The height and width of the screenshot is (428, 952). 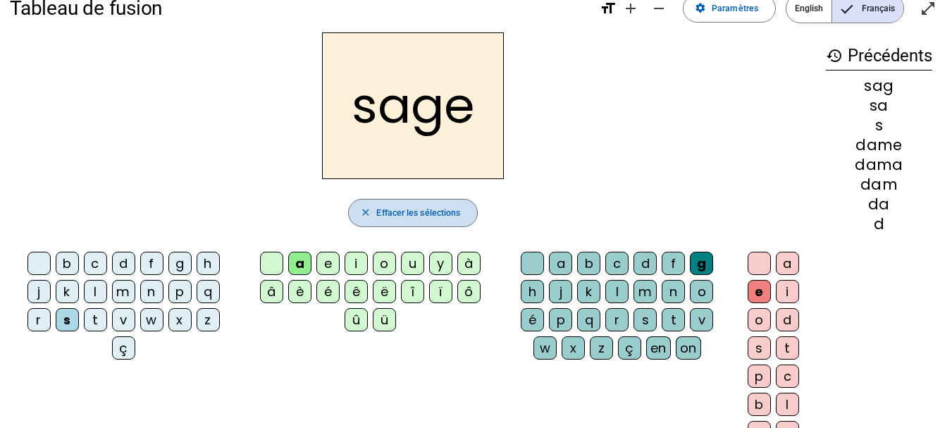 I want to click on div: dame, so click(x=879, y=145).